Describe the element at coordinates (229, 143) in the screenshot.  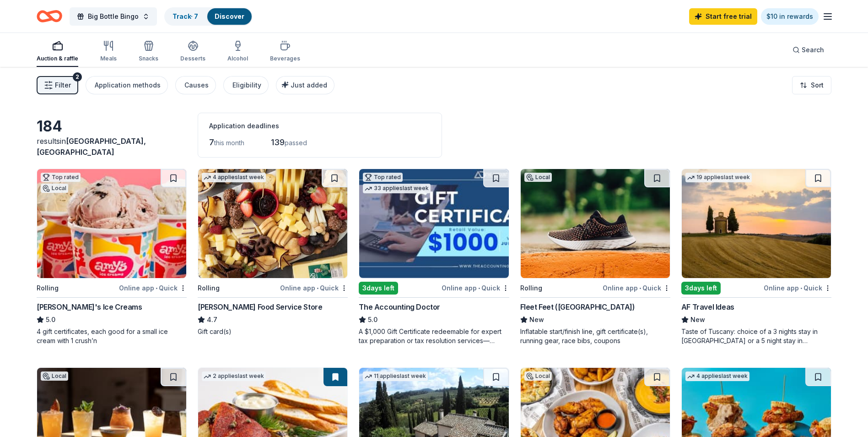
I see `span: this month` at that location.